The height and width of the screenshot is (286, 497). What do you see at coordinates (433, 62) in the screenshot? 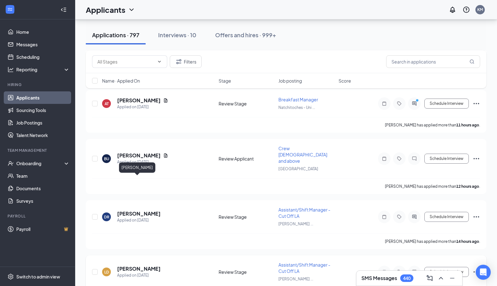
I see `input: Search in applications` at bounding box center [433, 62].